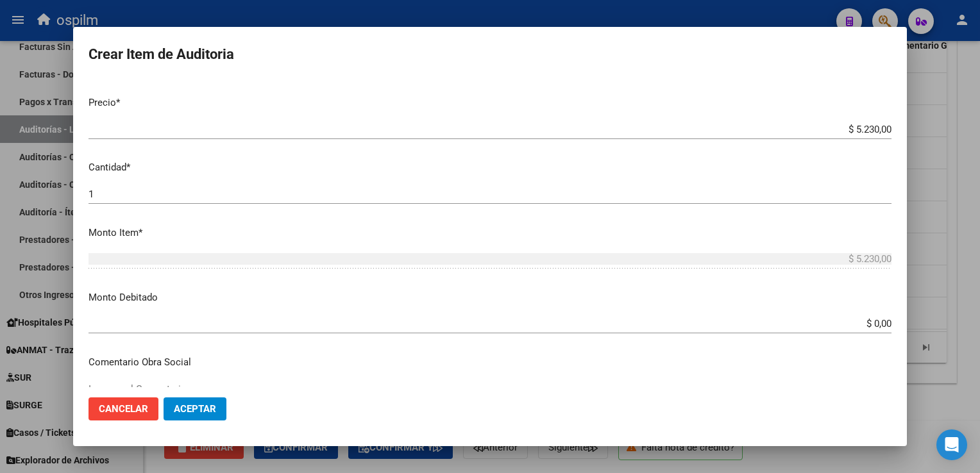 The height and width of the screenshot is (473, 980). I want to click on button: Aceptar, so click(195, 409).